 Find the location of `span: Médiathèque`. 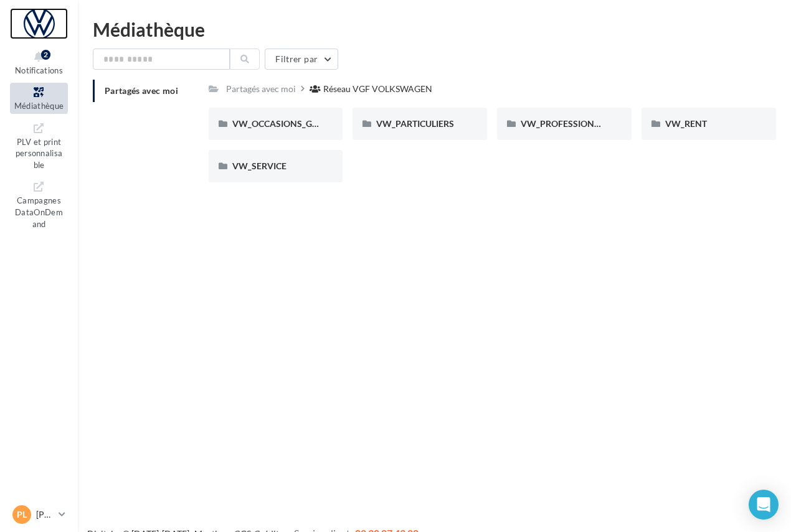

span: Médiathèque is located at coordinates (39, 106).